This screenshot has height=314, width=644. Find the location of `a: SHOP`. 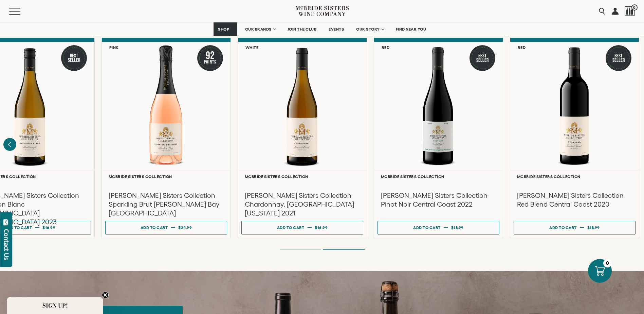

a: SHOP is located at coordinates (225, 29).